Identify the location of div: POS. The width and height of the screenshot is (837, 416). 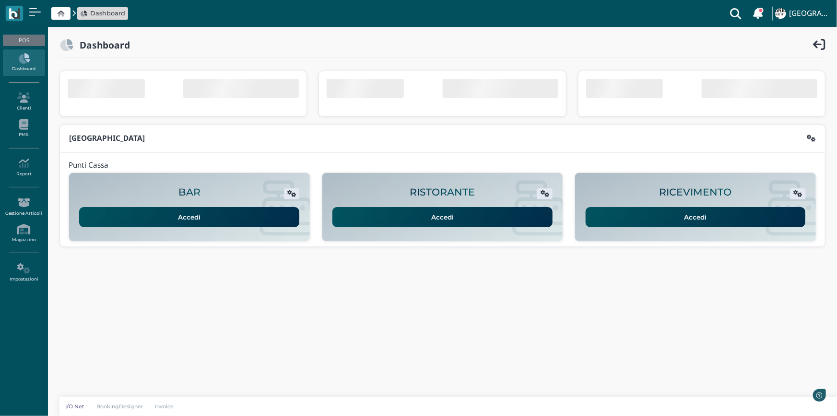
(24, 40).